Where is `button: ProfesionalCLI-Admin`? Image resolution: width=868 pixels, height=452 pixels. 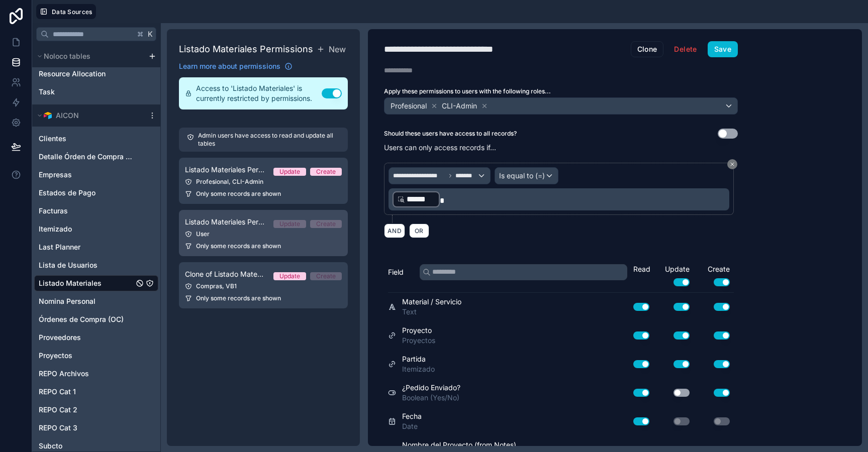 button: ProfesionalCLI-Admin is located at coordinates (561, 106).